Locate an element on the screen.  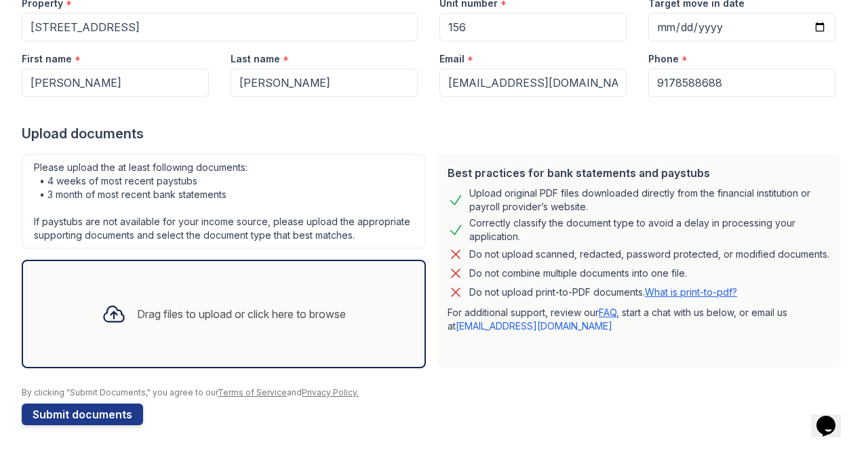
div: Do not upload scanned, redacted, password protected, or modified documents. is located at coordinates (649, 254).